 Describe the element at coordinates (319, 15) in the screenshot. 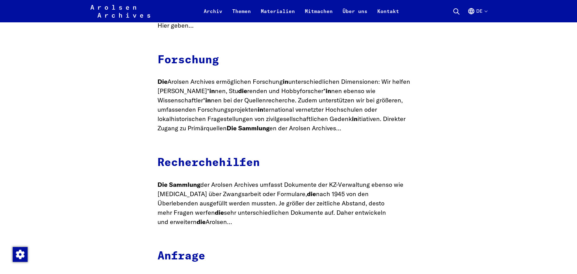

I see `a: Mitmachen` at that location.